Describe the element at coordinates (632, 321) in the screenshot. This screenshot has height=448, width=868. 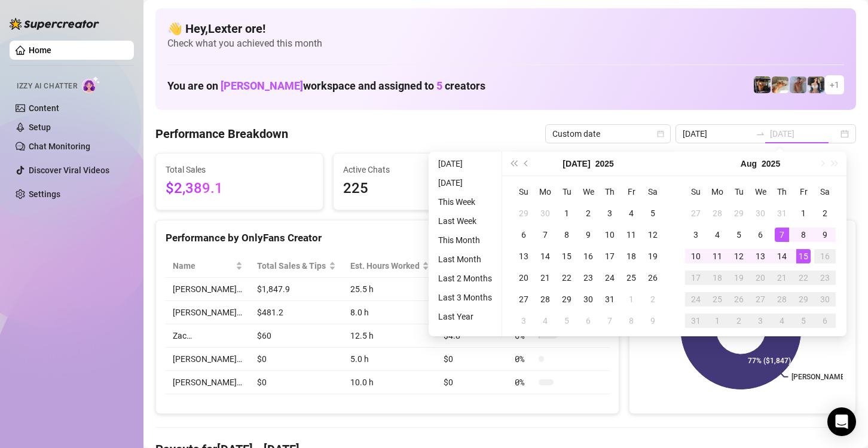
I see `div: 8` at that location.